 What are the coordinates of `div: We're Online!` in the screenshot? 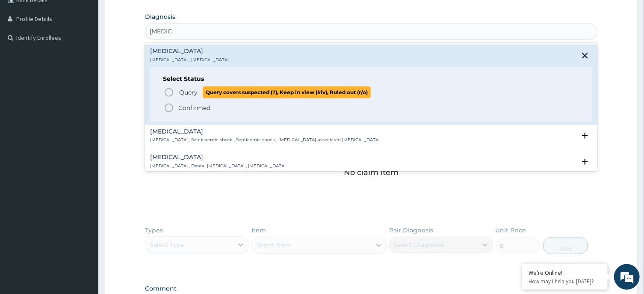 It's located at (565, 273).